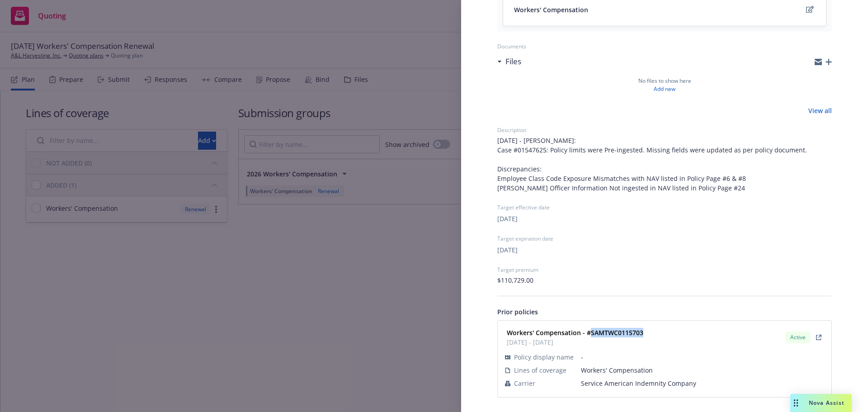 This screenshot has width=868, height=412. Describe the element at coordinates (516, 280) in the screenshot. I see `span: $110,729.00` at that location.